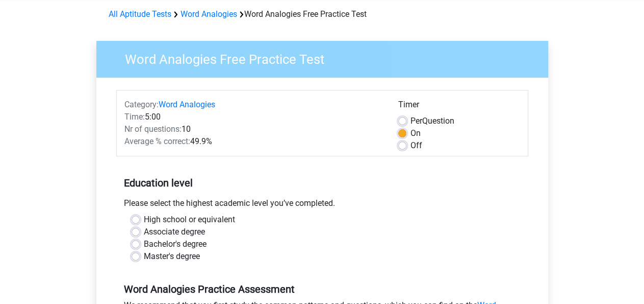 This screenshot has height=304, width=644. Describe the element at coordinates (432, 121) in the screenshot. I see `label: Question` at that location.